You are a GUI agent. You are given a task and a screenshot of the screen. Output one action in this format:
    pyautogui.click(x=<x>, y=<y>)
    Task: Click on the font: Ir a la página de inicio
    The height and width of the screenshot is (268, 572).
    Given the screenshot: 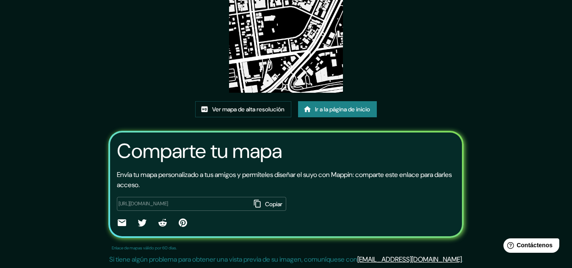 What is the action you would take?
    pyautogui.click(x=342, y=109)
    